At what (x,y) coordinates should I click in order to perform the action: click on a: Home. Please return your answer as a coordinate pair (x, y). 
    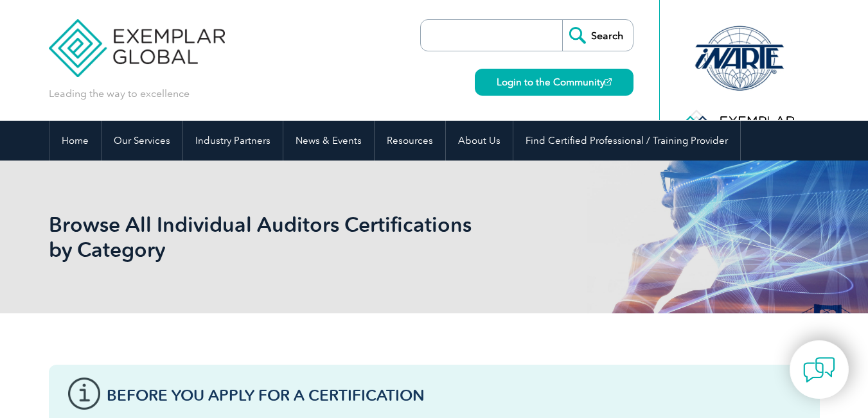
    Looking at the image, I should click on (75, 141).